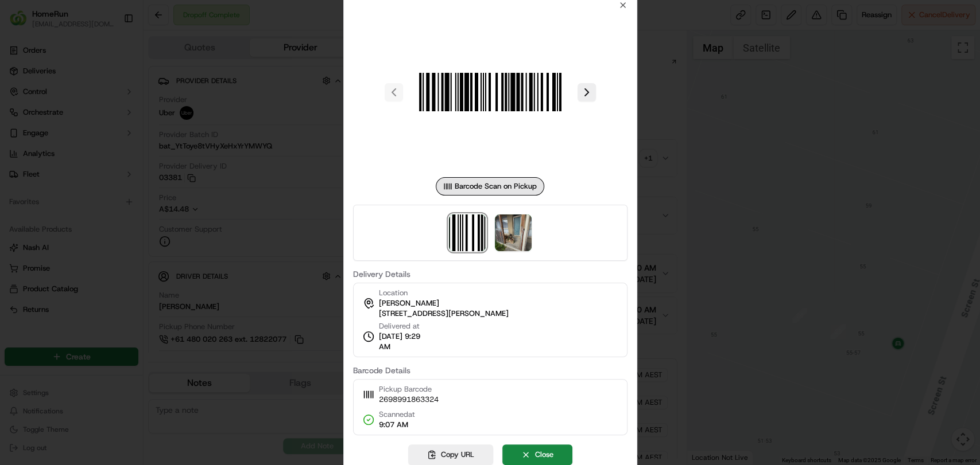 The width and height of the screenshot is (980, 465). I want to click on span: Scanned at, so click(397, 414).